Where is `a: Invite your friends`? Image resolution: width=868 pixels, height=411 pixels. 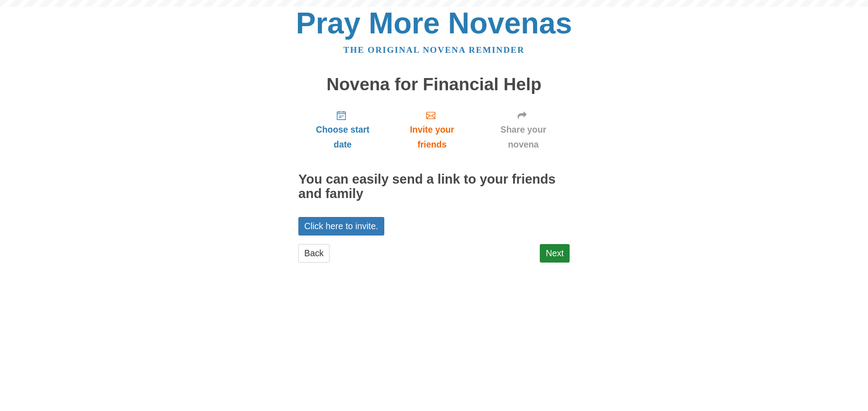 a: Invite your friends is located at coordinates (432, 130).